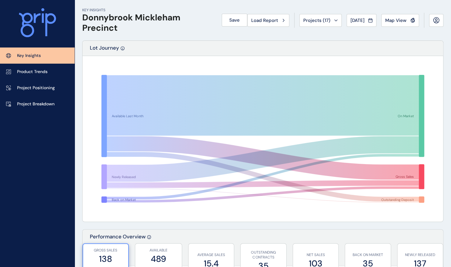 Image resolution: width=451 pixels, height=267 pixels. What do you see at coordinates (396, 20) in the screenshot?
I see `span: Map View` at bounding box center [396, 20].